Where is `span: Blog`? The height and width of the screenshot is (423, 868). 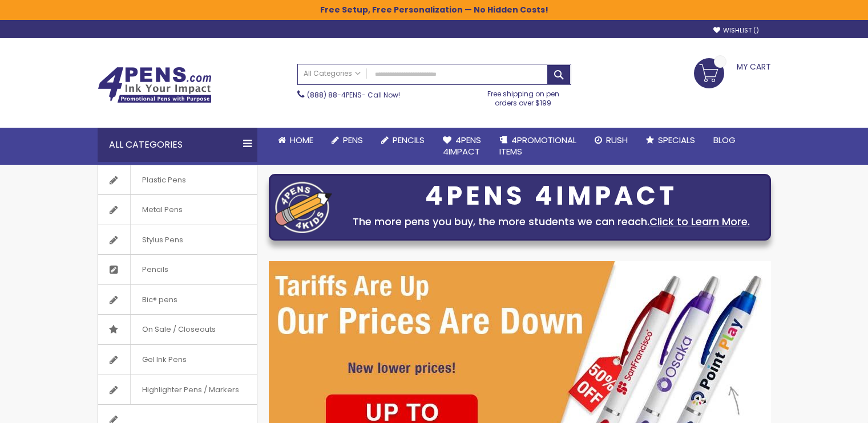
span: Blog is located at coordinates (724, 140).